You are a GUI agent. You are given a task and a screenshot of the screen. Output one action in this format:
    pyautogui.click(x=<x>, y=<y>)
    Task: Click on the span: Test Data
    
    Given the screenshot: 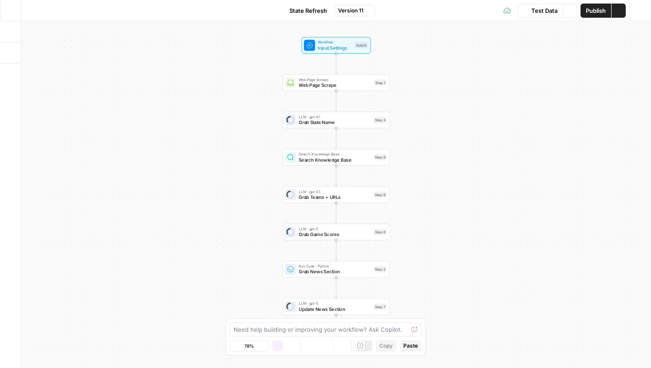 What is the action you would take?
    pyautogui.click(x=544, y=11)
    